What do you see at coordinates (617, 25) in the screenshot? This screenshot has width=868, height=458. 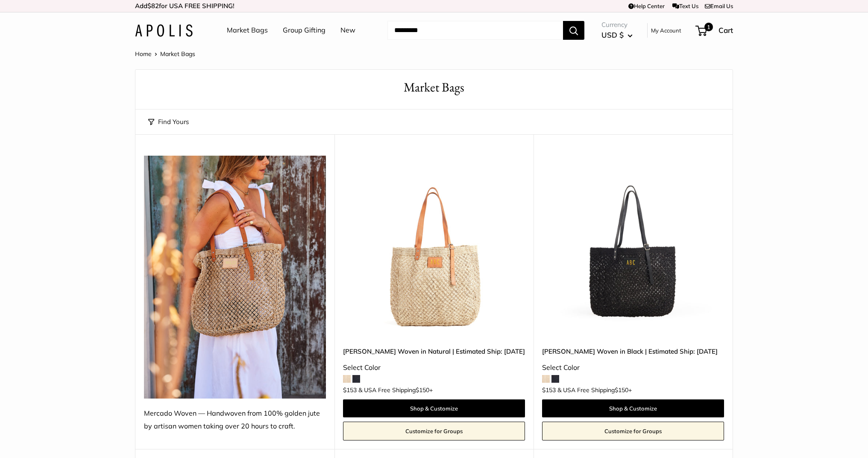 I see `span: Currency` at bounding box center [617, 25].